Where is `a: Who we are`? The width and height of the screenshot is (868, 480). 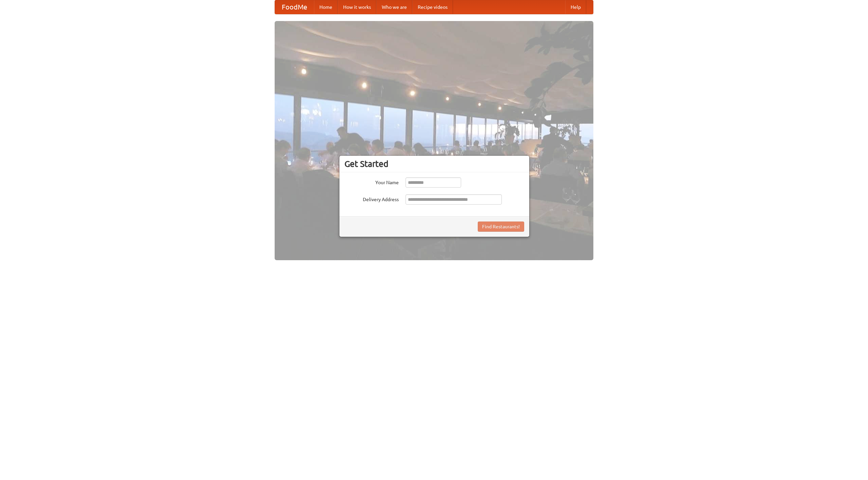 a: Who we are is located at coordinates (394, 7).